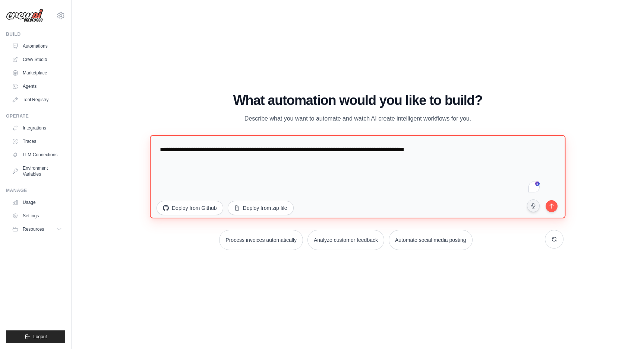 The width and height of the screenshot is (644, 349). What do you see at coordinates (37, 60) in the screenshot?
I see `a: Crew Studio` at bounding box center [37, 60].